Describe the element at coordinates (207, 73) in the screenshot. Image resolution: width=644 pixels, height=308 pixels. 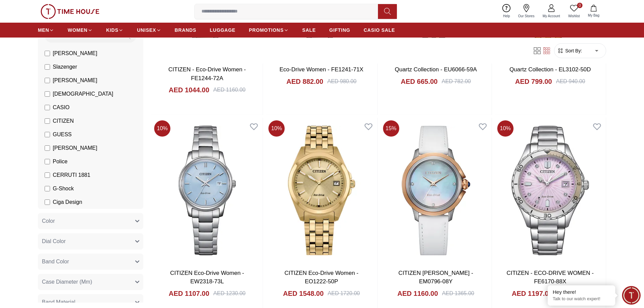
I see `a: CITIZEN - Eco-Drive Women - FE1244-72A` at that location.